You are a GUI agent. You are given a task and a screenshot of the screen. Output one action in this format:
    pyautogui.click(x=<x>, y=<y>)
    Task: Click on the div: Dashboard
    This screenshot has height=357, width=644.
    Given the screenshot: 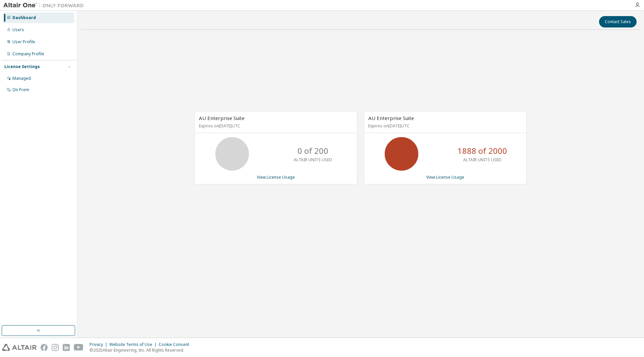 What is the action you would take?
    pyautogui.click(x=24, y=18)
    